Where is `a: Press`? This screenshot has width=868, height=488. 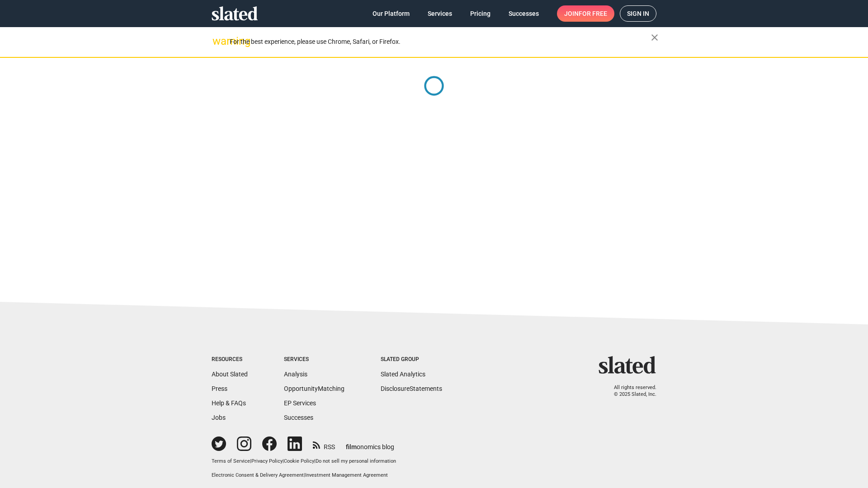 a: Press is located at coordinates (219, 388).